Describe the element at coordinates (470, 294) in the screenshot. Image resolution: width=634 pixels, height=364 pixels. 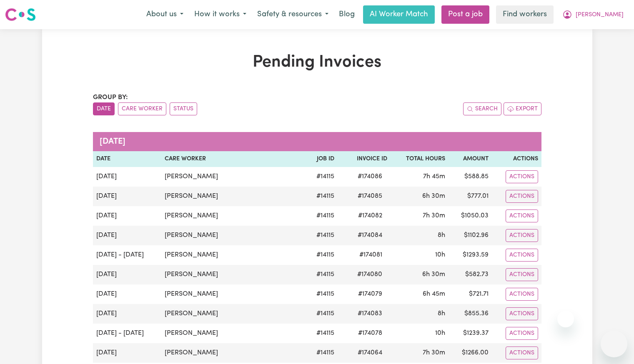
I see `td: $ 721.71` at that location.